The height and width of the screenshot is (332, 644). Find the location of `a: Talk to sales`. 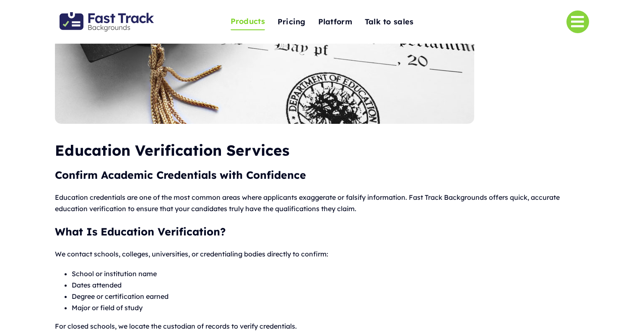

a: Talk to sales is located at coordinates (389, 22).